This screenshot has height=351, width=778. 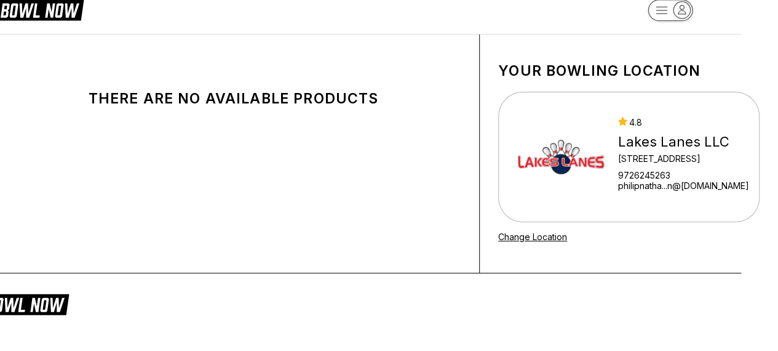 What do you see at coordinates (533, 236) in the screenshot?
I see `a: Change Location` at bounding box center [533, 236].